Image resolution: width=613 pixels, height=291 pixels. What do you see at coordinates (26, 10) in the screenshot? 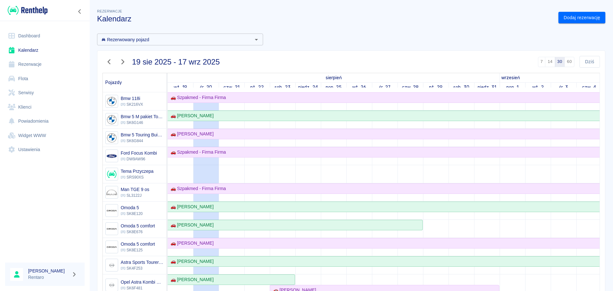
I see `a: Renthelp logo` at bounding box center [26, 10].